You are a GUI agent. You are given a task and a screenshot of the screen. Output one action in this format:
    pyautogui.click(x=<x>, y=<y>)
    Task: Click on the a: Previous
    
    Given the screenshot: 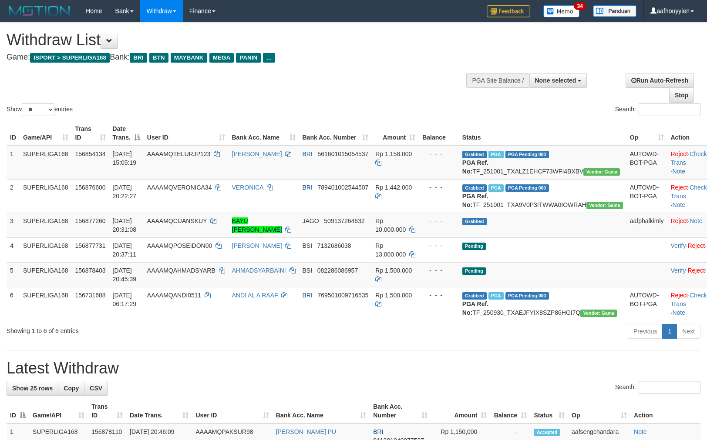 What is the action you would take?
    pyautogui.click(x=645, y=332)
    